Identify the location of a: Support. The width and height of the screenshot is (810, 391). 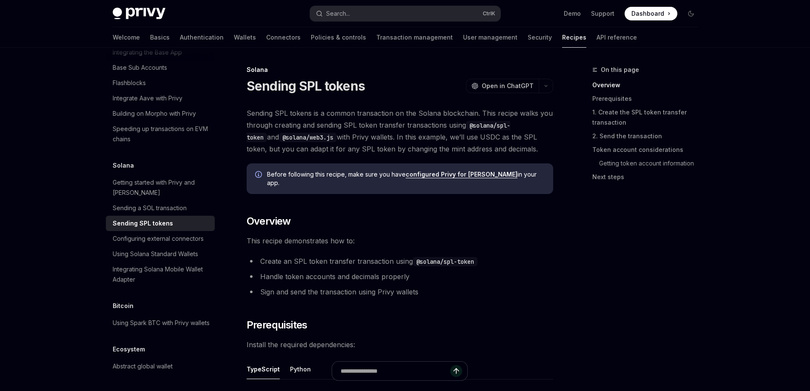
(603, 14).